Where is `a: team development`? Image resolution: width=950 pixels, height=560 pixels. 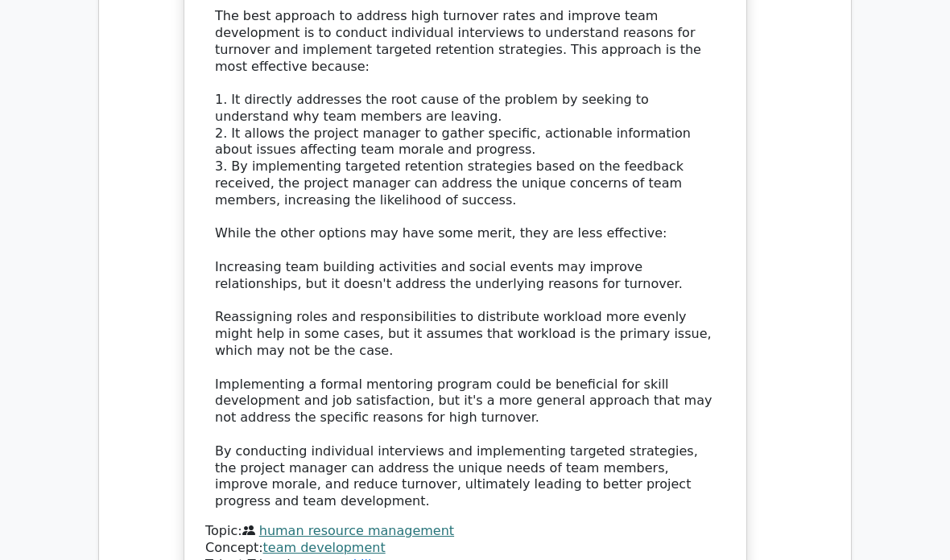
a: team development is located at coordinates (325, 548).